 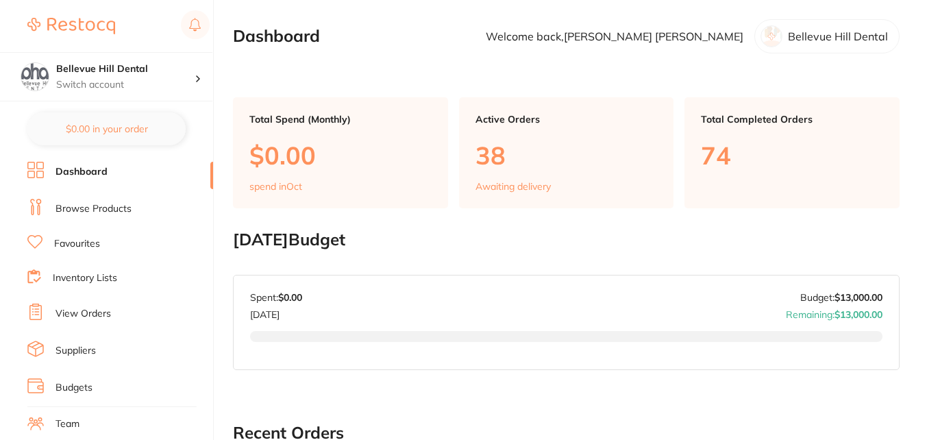 What do you see at coordinates (276, 36) in the screenshot?
I see `h2: Dashboard` at bounding box center [276, 36].